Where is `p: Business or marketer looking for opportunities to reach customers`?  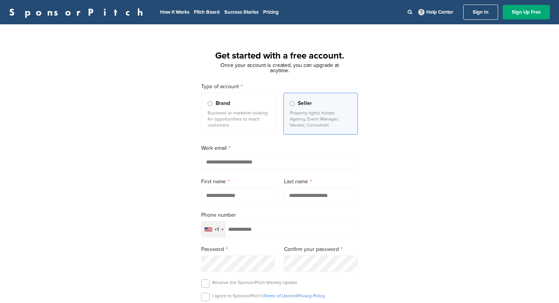 p: Business or marketer looking for opportunities to reach customers is located at coordinates (238, 119).